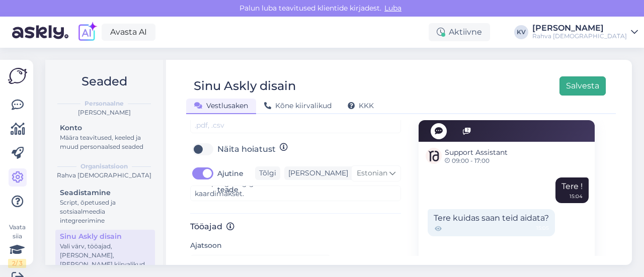 The height and width of the screenshot is (277, 644). Describe the element at coordinates (104, 103) in the screenshot. I see `b: Personaalne` at that location.